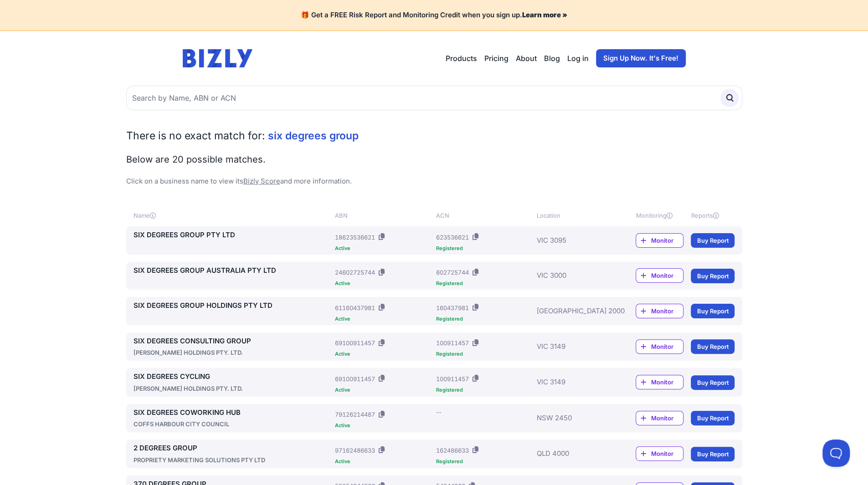 Image resolution: width=868 pixels, height=485 pixels. I want to click on a: SIX DEGREES COWORKING HUB, so click(232, 413).